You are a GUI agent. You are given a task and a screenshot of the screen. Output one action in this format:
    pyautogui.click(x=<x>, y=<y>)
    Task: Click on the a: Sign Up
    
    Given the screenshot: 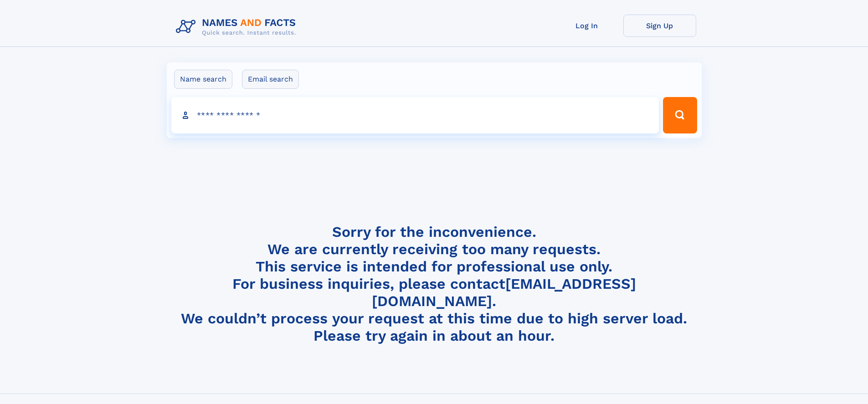 What is the action you would take?
    pyautogui.click(x=660, y=26)
    